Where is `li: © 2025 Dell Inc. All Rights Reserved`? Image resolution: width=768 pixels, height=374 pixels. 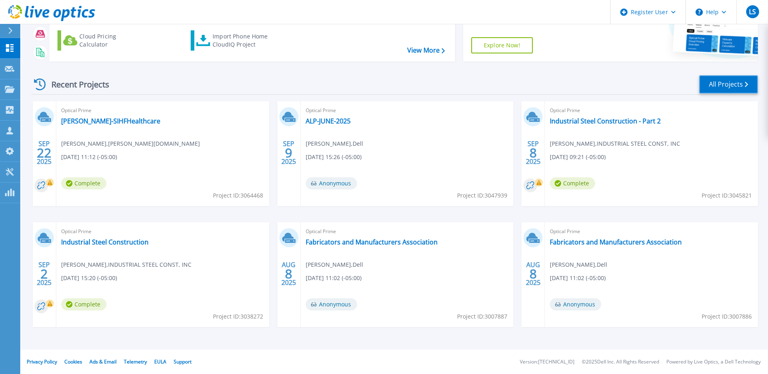
li: © 2025 Dell Inc. All Rights Reserved is located at coordinates (620, 362).